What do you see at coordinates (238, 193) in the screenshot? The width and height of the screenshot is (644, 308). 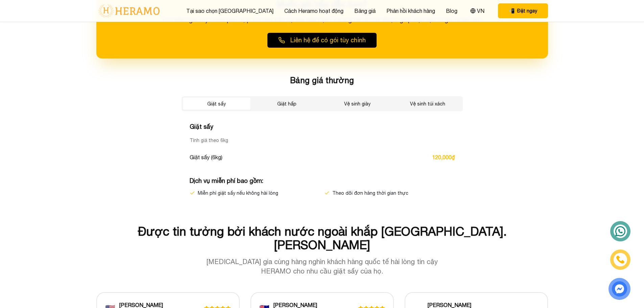 I see `span: Miễn phí giặt sấy nếu không hài lòng` at bounding box center [238, 193].